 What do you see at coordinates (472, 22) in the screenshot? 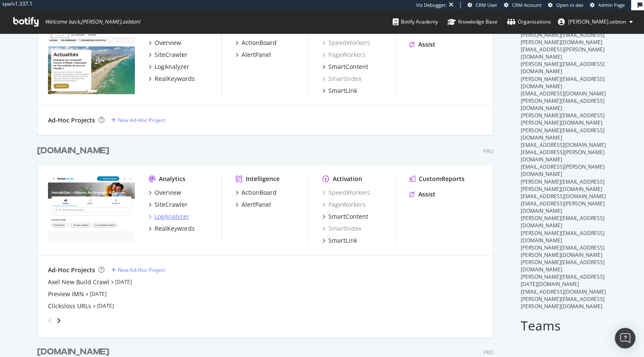
I see `a: Knowledge Base` at bounding box center [472, 22].